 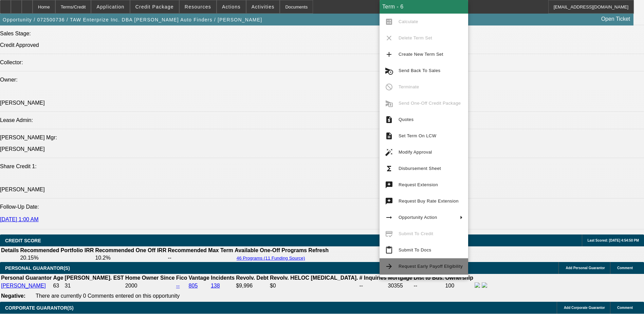 I want to click on mat-icon: cancel_schedule_send, so click(x=389, y=70).